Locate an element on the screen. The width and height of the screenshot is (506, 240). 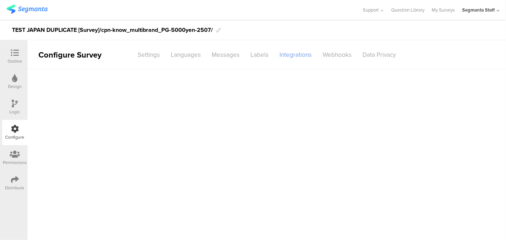
div: Labels is located at coordinates (260, 55).